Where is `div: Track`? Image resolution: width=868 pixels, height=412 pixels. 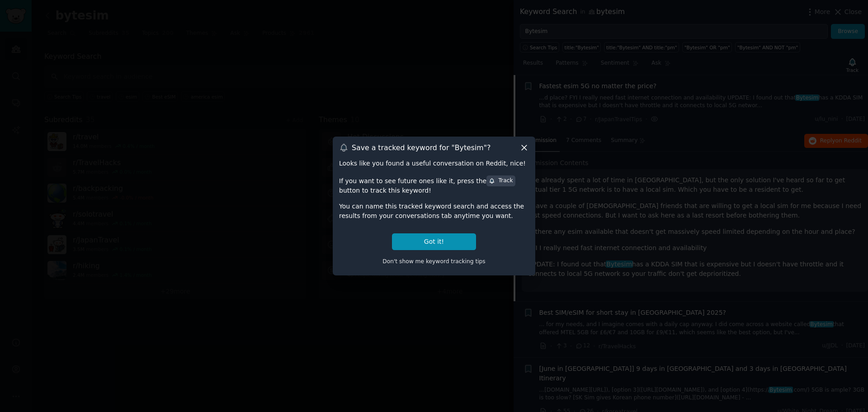
div: Track is located at coordinates (500, 181).